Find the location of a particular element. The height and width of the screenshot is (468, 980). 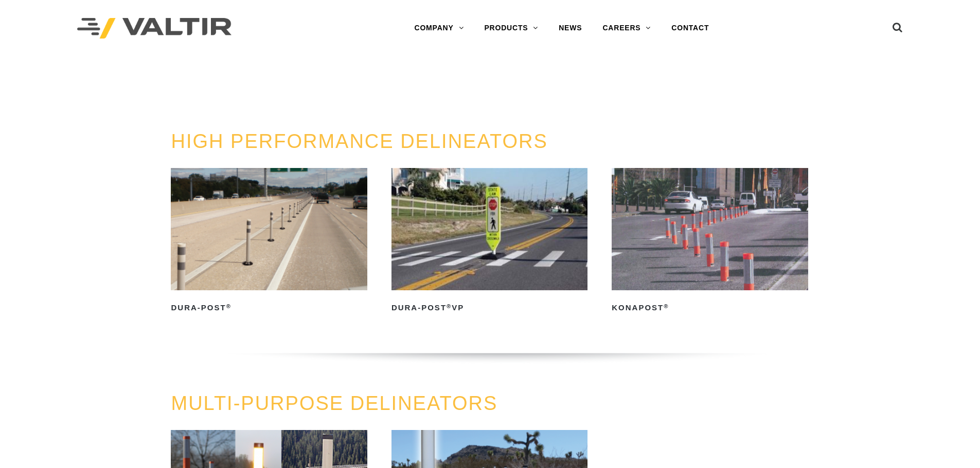

h2: Dura-Post VP is located at coordinates (489, 308).